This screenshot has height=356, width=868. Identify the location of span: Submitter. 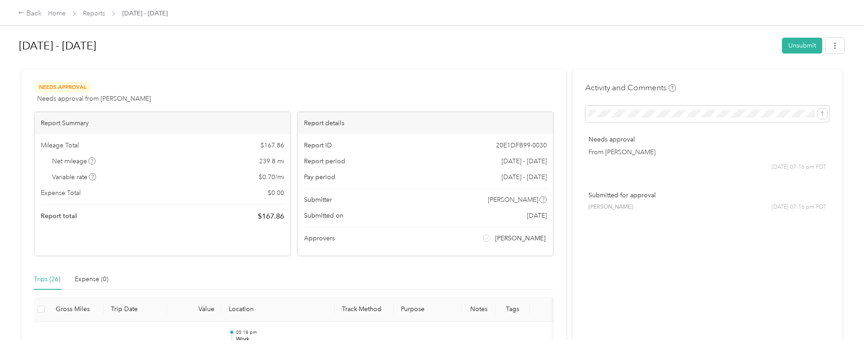
(318, 200).